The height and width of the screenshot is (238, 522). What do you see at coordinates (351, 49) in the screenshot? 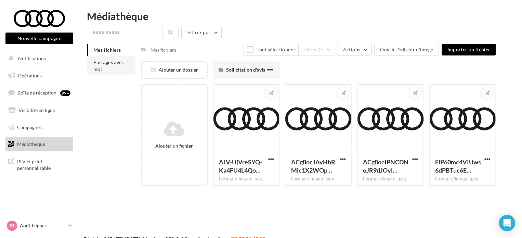
I see `span: Actions` at bounding box center [351, 49].